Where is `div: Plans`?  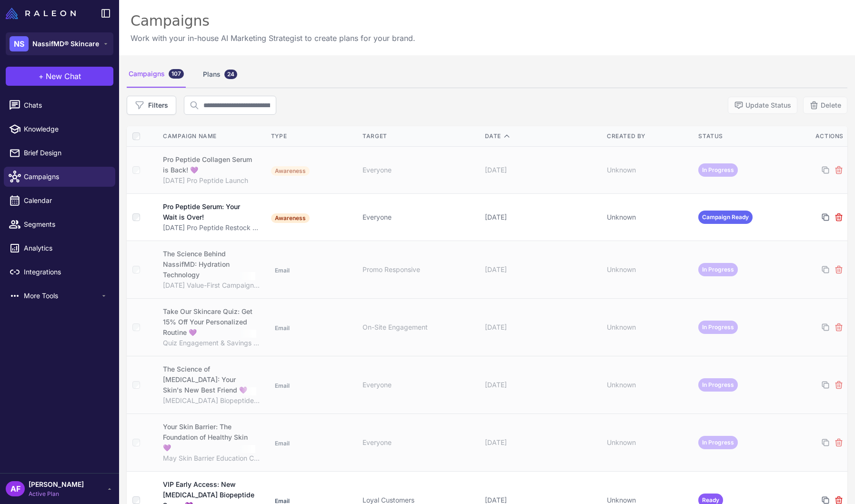 div: Plans is located at coordinates (220, 74).